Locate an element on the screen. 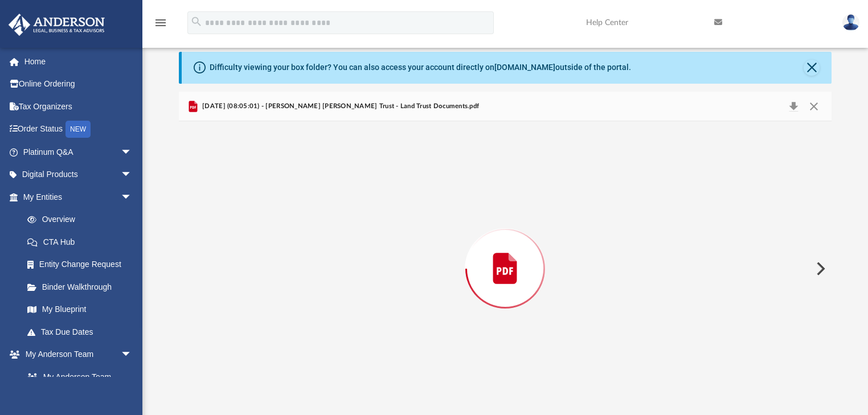  a: Online Ordering is located at coordinates (79, 84).